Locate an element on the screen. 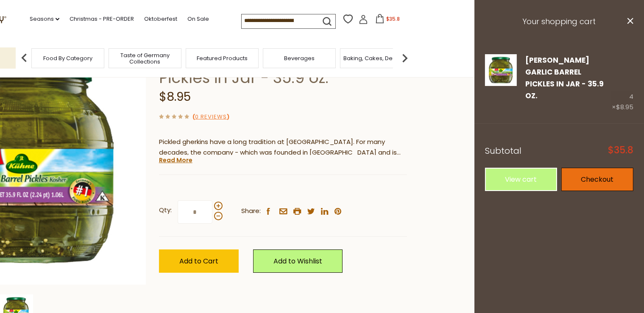  input: Qty: is located at coordinates (195, 212).